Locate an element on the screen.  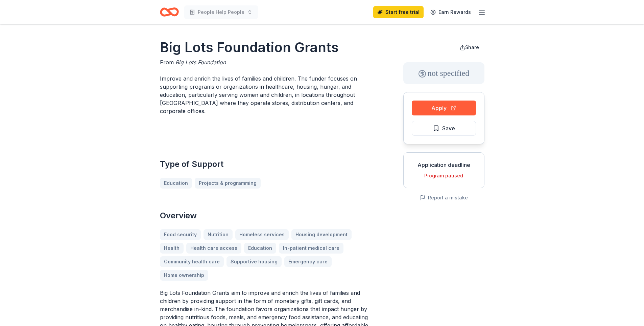
a: Projects & programming is located at coordinates (227, 183).